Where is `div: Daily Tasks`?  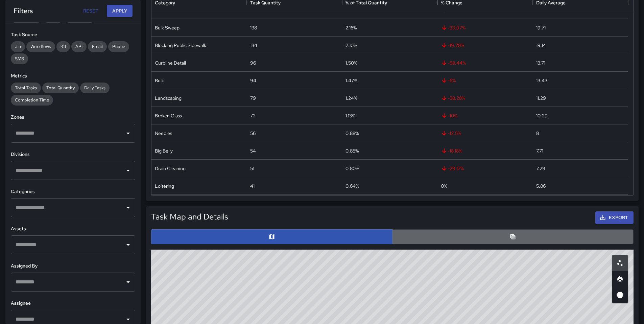 div: Daily Tasks is located at coordinates (94, 88).